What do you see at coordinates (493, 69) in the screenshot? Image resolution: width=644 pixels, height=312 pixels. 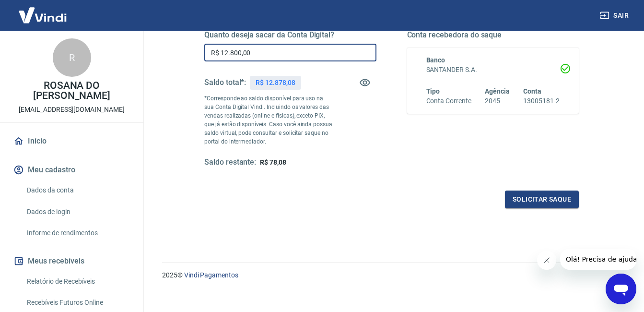 I see `h6: SANTANDER S.A.` at bounding box center [493, 69].